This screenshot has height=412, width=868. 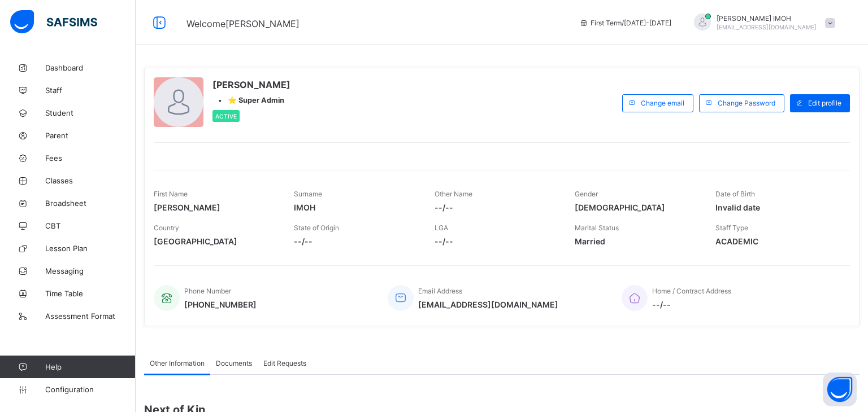 What do you see at coordinates (207, 291) in the screenshot?
I see `span: Phone Number` at bounding box center [207, 291].